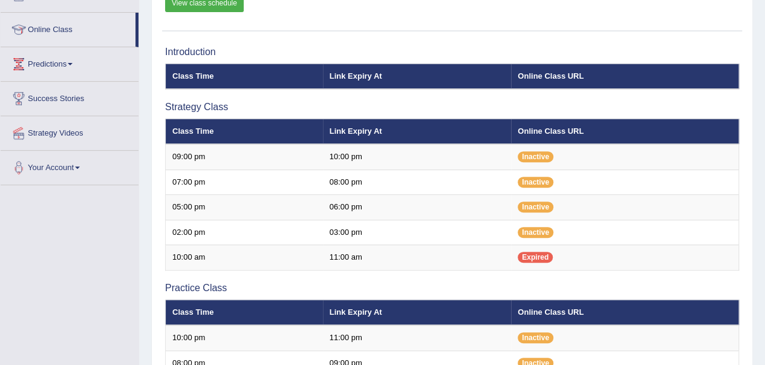  What do you see at coordinates (70, 97) in the screenshot?
I see `a: Success Stories` at bounding box center [70, 97].